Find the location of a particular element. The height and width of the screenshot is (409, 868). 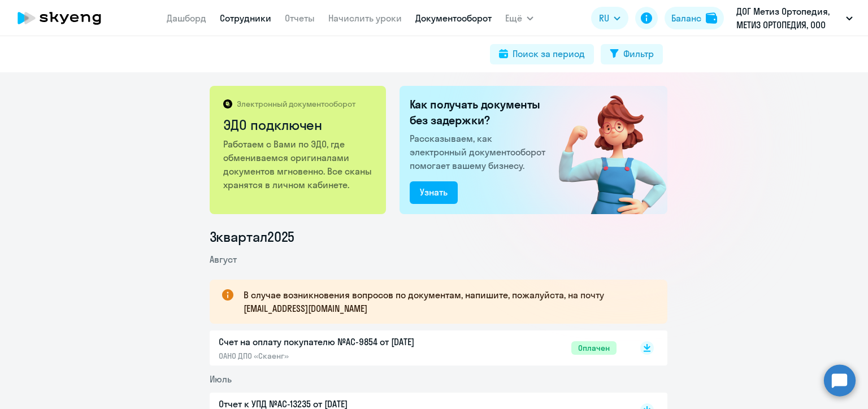

span: RU is located at coordinates (604, 18).